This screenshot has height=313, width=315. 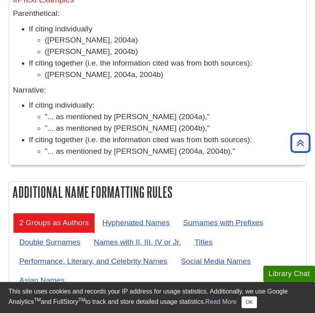 I want to click on a: Asian Names, so click(x=42, y=280).